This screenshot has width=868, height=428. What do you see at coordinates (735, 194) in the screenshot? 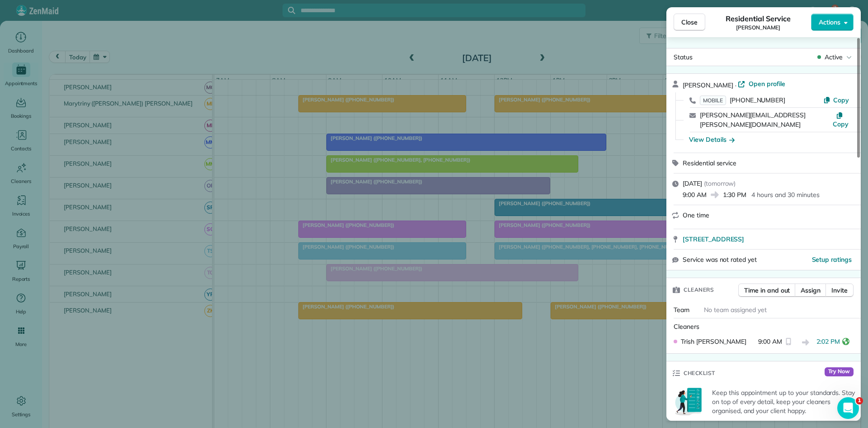
I see `span: 1:30 PM` at bounding box center [735, 194].